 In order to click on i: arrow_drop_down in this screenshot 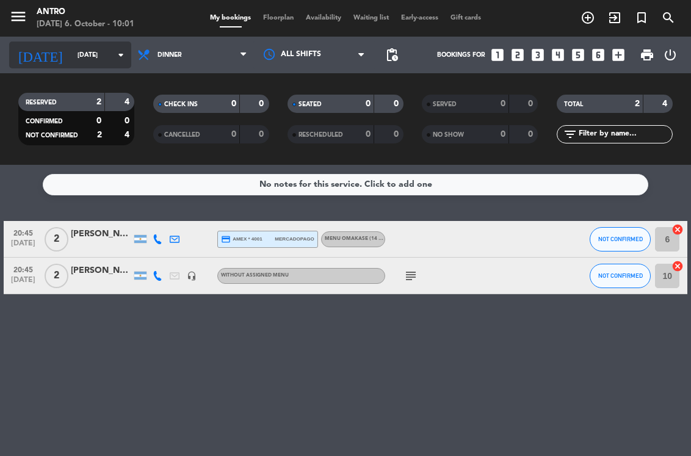, I will do `click(121, 55)`.